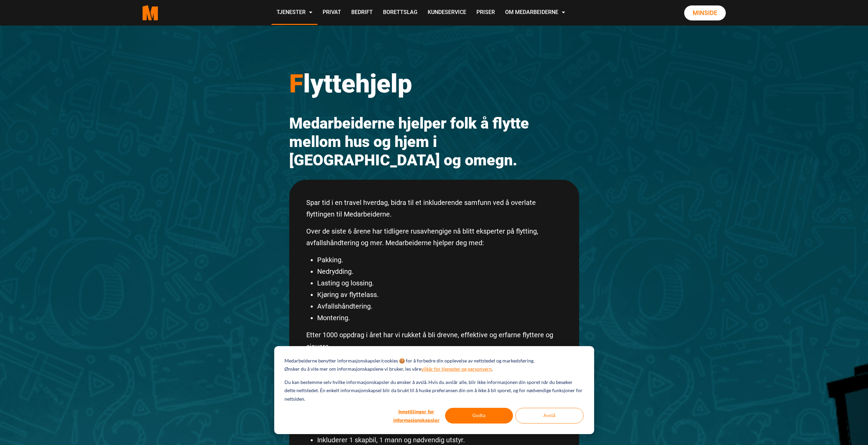 The width and height of the screenshot is (868, 445). Describe the element at coordinates (440, 318) in the screenshot. I see `li: Montering.` at that location.